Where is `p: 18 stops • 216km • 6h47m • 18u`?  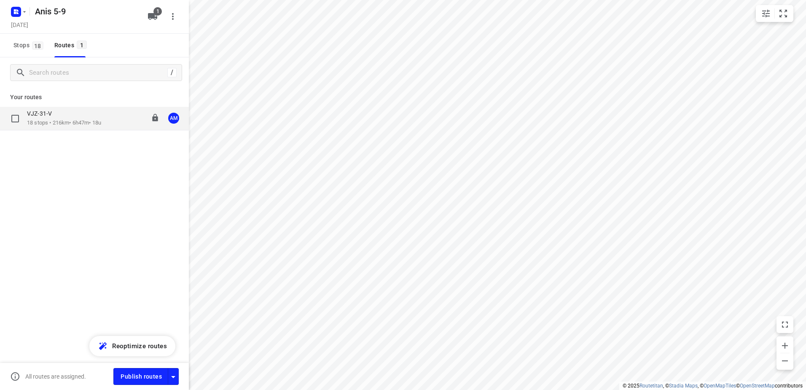
p: 18 stops • 216km • 6h47m • 18u is located at coordinates (64, 123).